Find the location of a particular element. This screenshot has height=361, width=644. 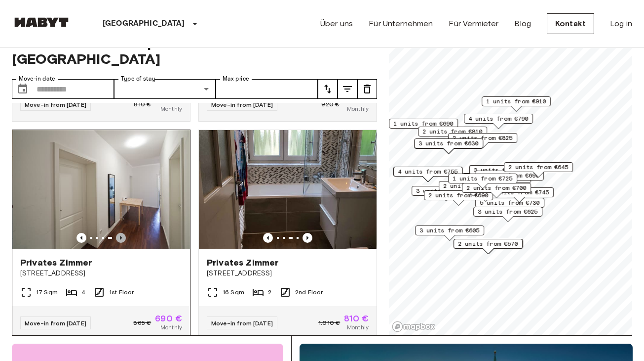

span: 4 is located at coordinates (83, 292).